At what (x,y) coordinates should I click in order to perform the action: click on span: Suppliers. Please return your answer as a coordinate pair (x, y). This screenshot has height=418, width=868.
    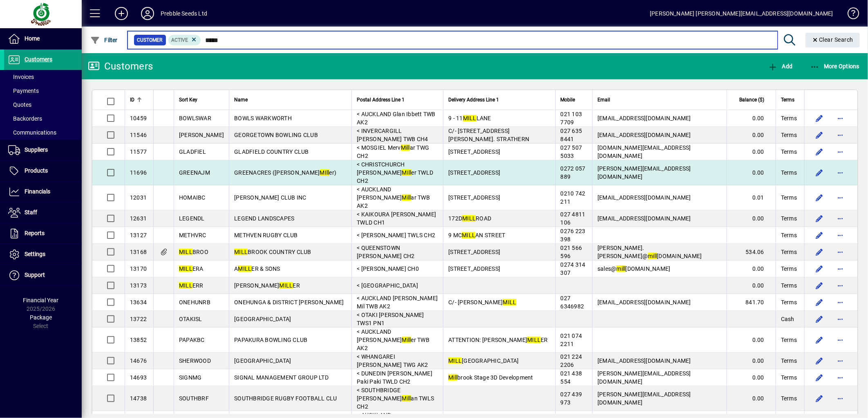
    Looking at the image, I should click on (36, 150).